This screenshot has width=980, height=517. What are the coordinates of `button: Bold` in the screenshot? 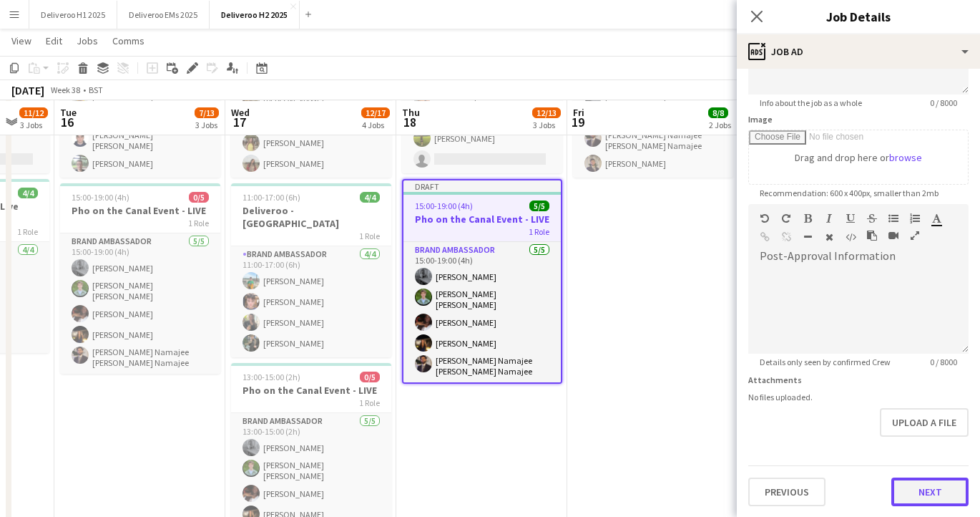 It's located at (807, 218).